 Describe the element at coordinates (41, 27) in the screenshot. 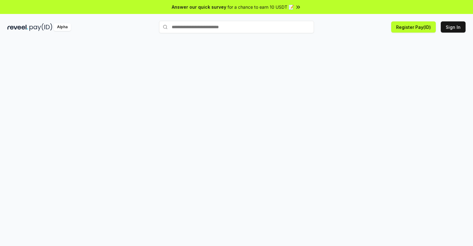

I see `img: pay_id` at that location.